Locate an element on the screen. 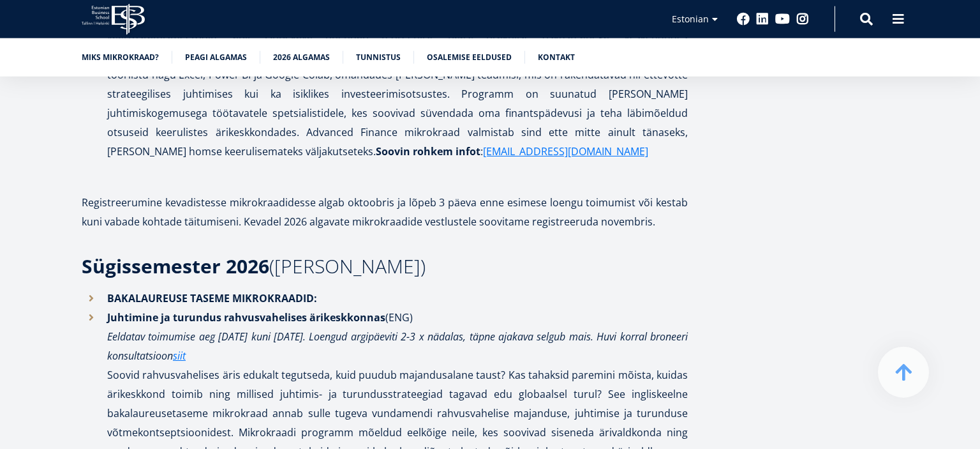 This screenshot has height=449, width=980. a: Kontakt is located at coordinates (556, 58).